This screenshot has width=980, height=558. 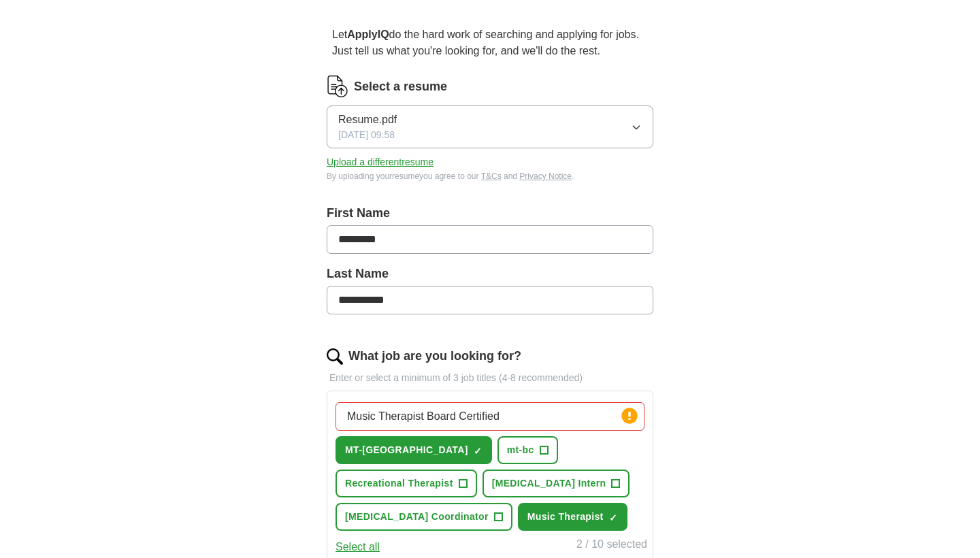 I want to click on button: Recreational Therapist, so click(x=406, y=484).